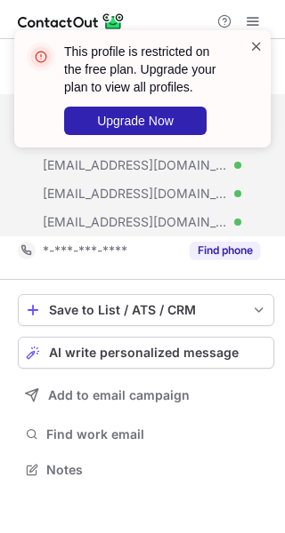  Describe the element at coordinates (118, 396) in the screenshot. I see `span: Add to email campaign` at that location.